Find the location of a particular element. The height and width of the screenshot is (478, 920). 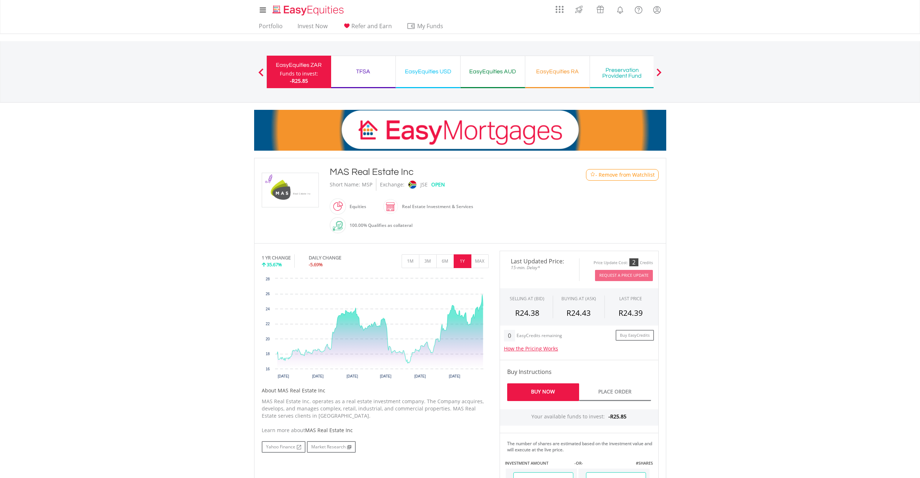

button: MAX is located at coordinates (480, 261).